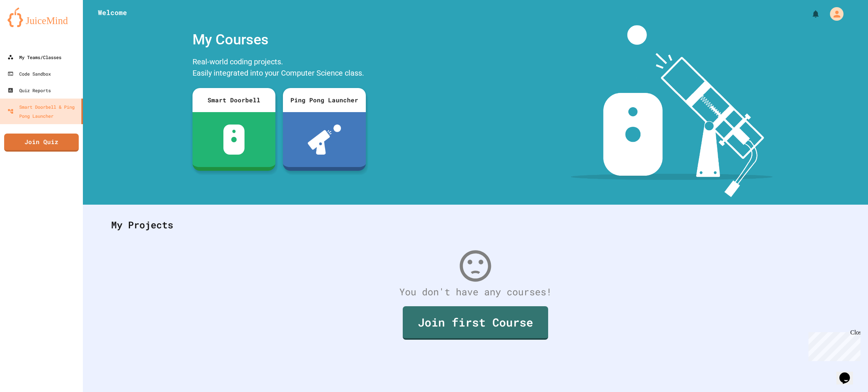 The width and height of the screenshot is (868, 392). Describe the element at coordinates (833, 14) in the screenshot. I see `div: My Account` at that location.